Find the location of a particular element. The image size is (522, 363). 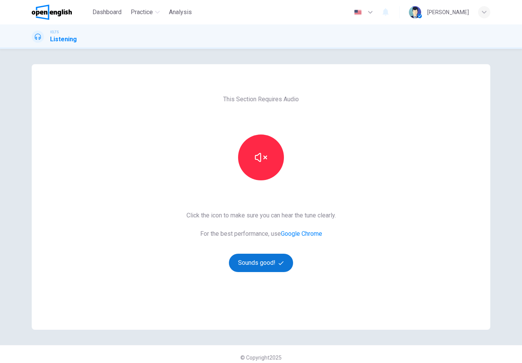

span: © Copyright 2025 is located at coordinates (261, 358).